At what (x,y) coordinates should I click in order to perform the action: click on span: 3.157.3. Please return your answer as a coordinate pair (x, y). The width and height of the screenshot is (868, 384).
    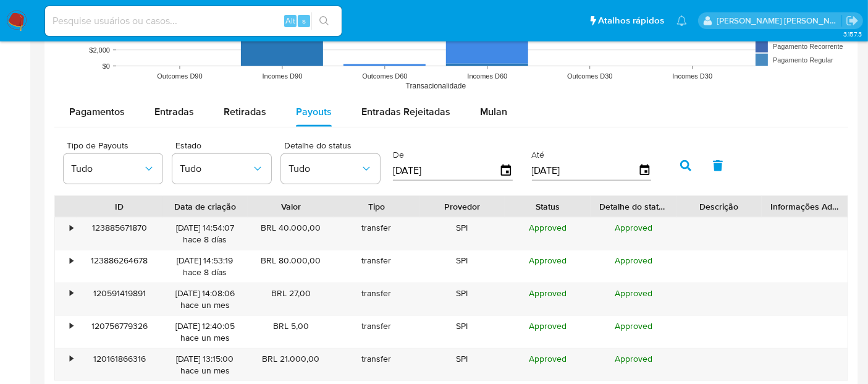
    Looking at the image, I should click on (852, 34).